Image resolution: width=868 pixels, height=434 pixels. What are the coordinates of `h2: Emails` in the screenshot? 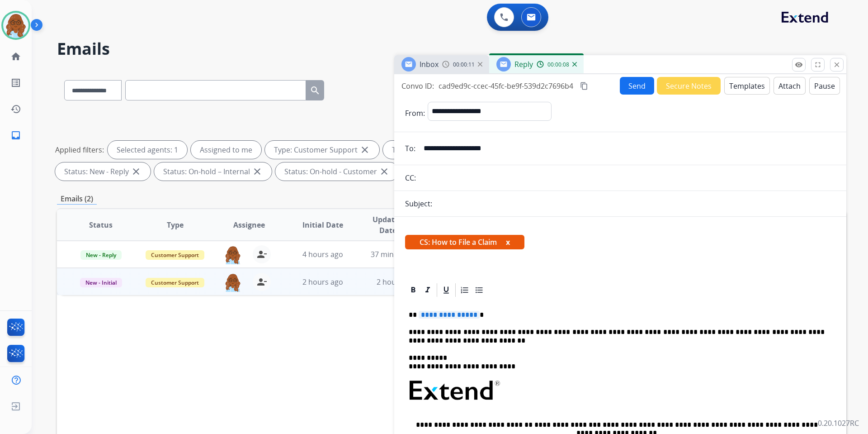 It's located at (451, 49).